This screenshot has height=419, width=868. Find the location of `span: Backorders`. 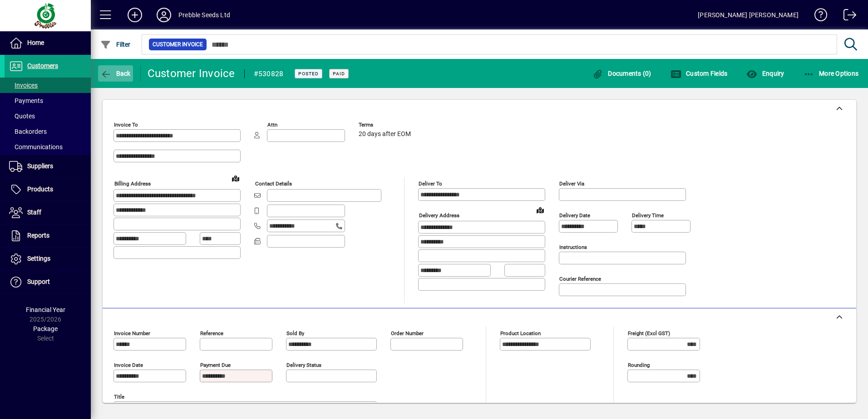

span: Backorders is located at coordinates (28, 132).